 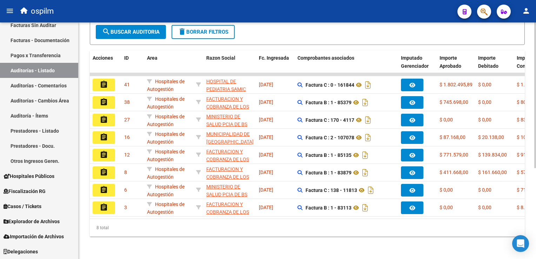 I want to click on span: 8, so click(x=126, y=172).